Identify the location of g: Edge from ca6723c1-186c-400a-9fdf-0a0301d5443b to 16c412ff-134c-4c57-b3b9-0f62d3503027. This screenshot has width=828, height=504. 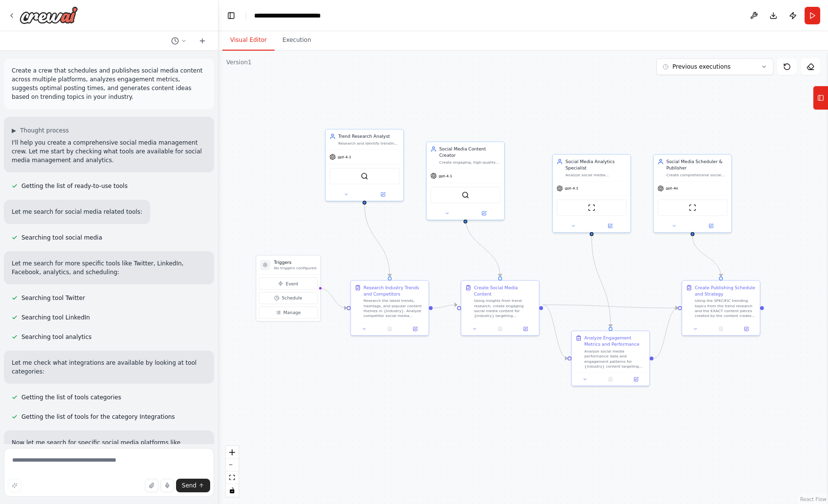
(665, 333).